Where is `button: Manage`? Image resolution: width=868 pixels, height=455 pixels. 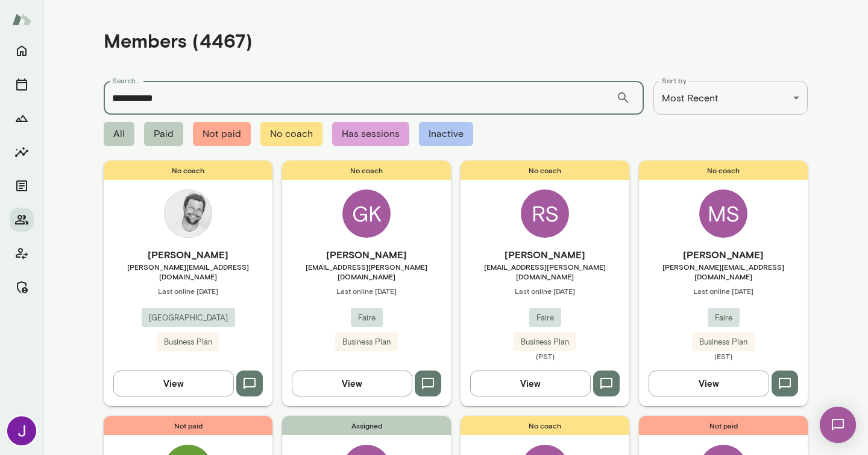
button: Manage is located at coordinates (21, 287).